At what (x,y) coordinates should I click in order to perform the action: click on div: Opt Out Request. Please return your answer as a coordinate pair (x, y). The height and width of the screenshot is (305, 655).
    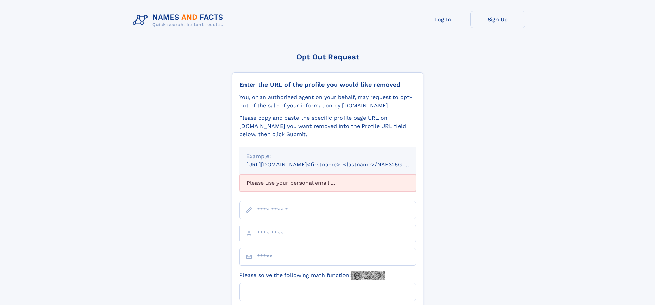
    Looking at the image, I should click on (327, 57).